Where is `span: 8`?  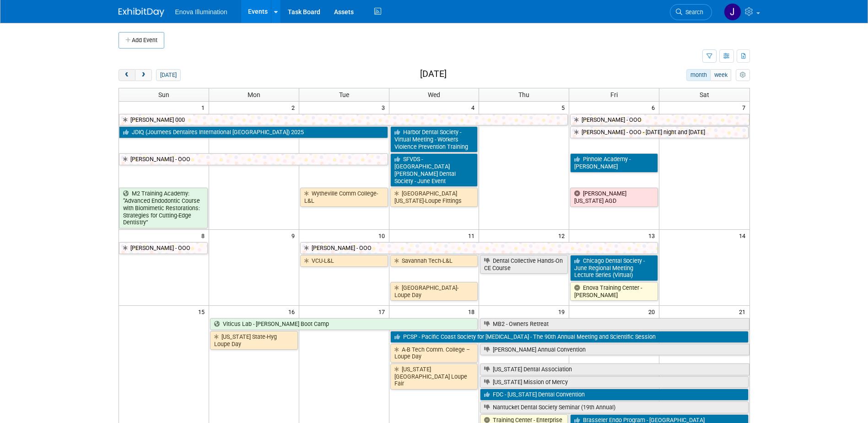 span: 8 is located at coordinates (204, 235).